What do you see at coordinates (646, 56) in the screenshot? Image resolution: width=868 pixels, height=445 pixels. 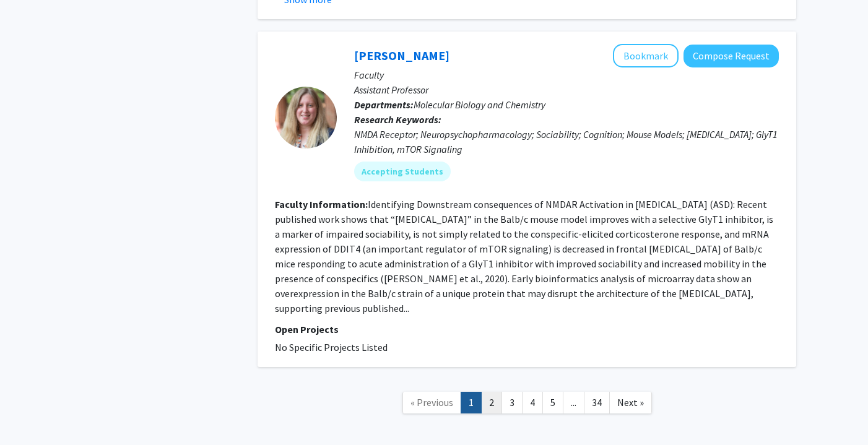 I see `button: Add Jessica Burket to Bookmarks` at bounding box center [646, 56].